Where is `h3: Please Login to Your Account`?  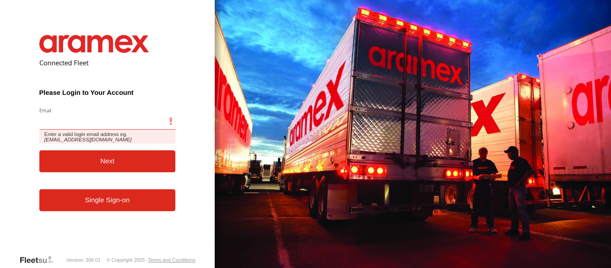 h3: Please Login to Your Account is located at coordinates (107, 92).